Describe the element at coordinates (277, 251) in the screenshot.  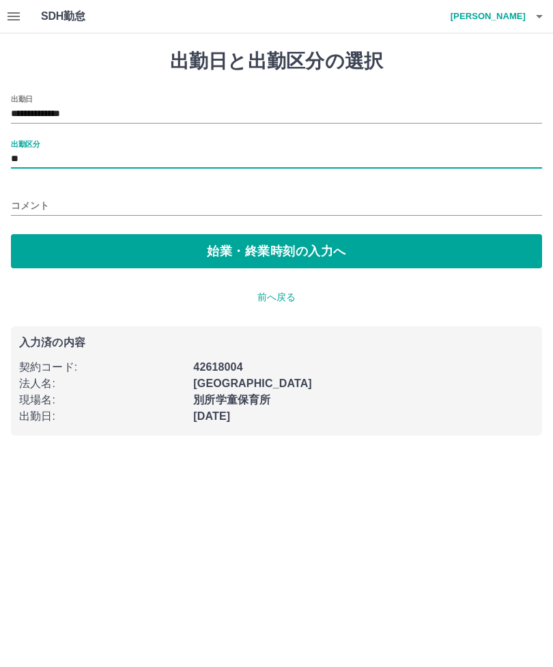
I see `button: 始業・終業時刻の入力へ` at that location.